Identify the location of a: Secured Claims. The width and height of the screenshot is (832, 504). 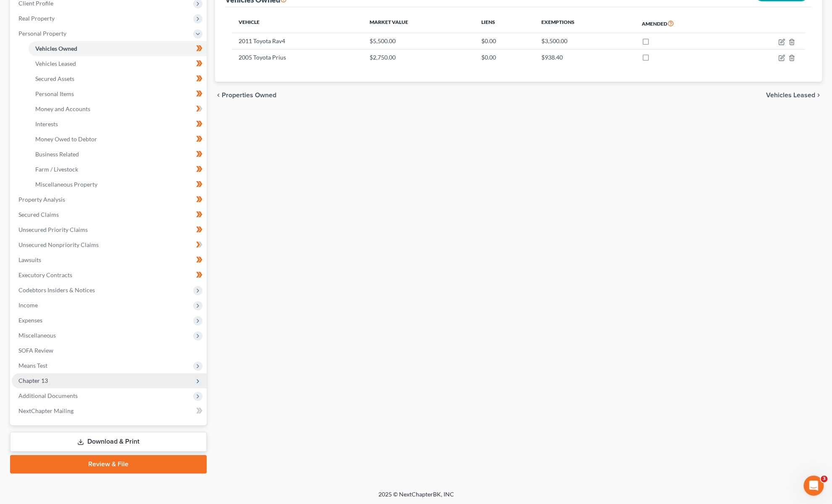
(109, 215).